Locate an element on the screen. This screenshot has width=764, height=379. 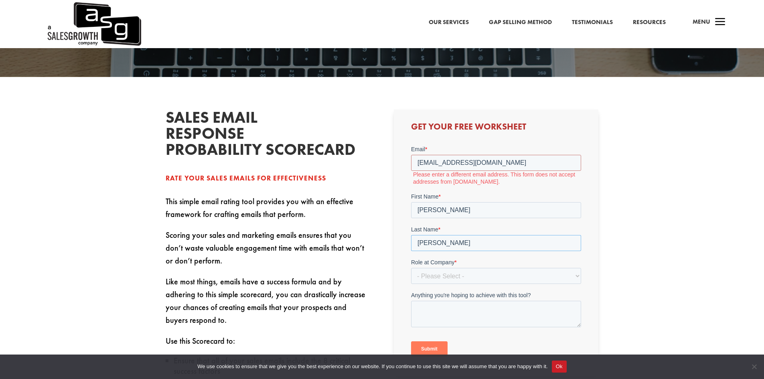
h3: Get Your Free Worksheet is located at coordinates (496, 129).